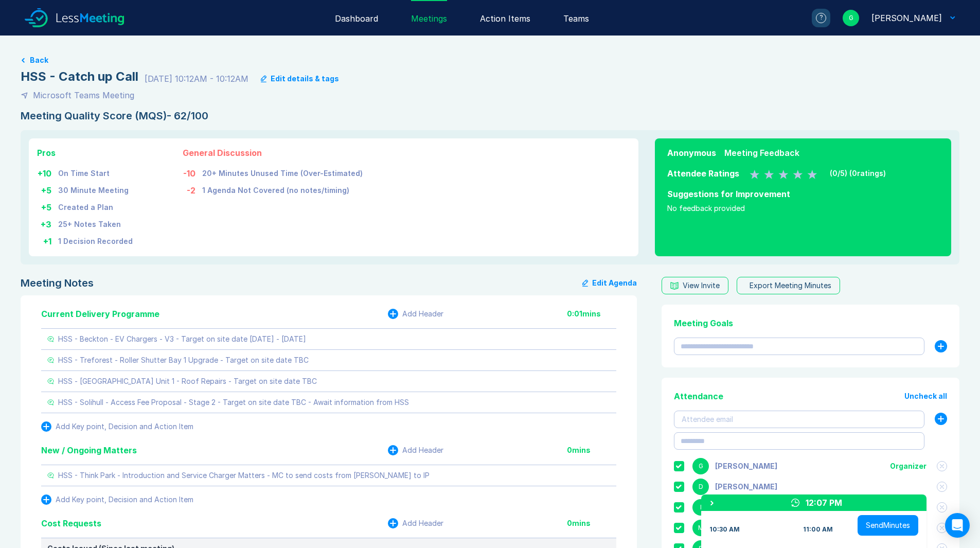 This screenshot has width=980, height=548. Describe the element at coordinates (746, 487) in the screenshot. I see `div: Debbie Coburn` at that location.